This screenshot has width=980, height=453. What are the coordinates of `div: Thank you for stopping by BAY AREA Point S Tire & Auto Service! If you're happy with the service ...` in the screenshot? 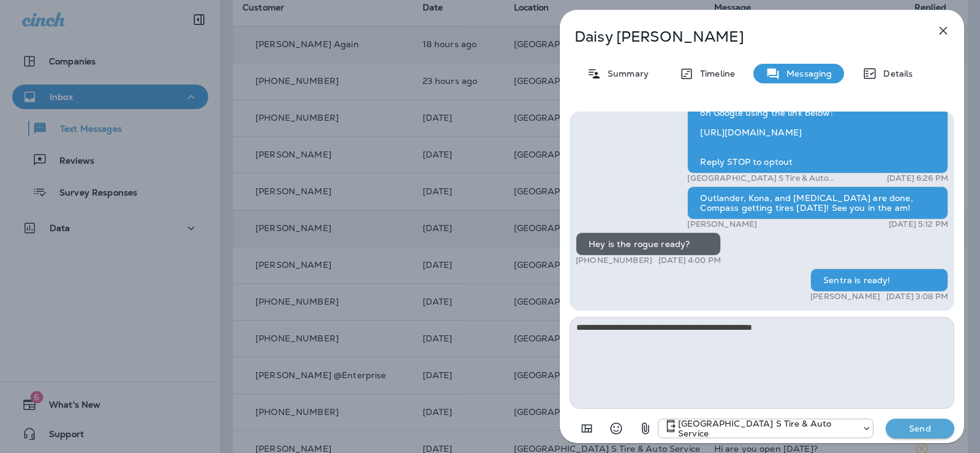 It's located at (817, 123).